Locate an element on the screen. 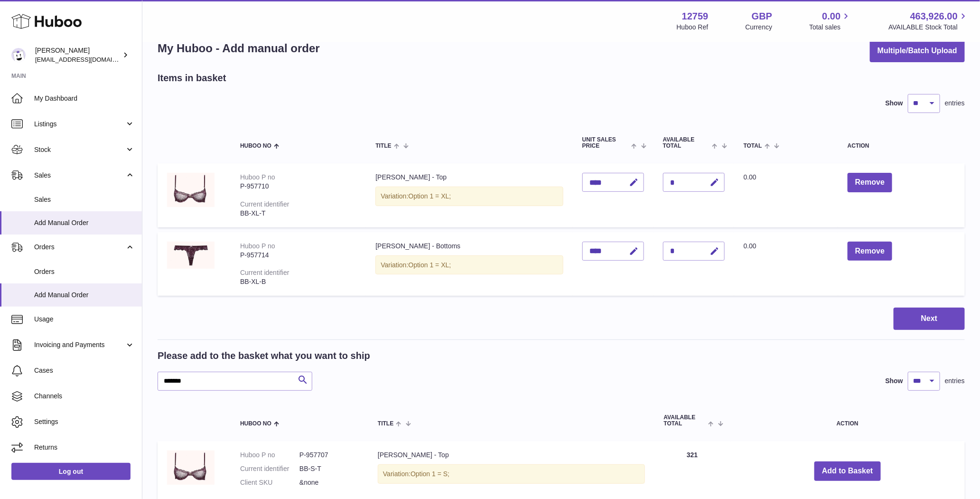 The width and height of the screenshot is (980, 499). button: Multiple/Batch Upload is located at coordinates (917, 51).